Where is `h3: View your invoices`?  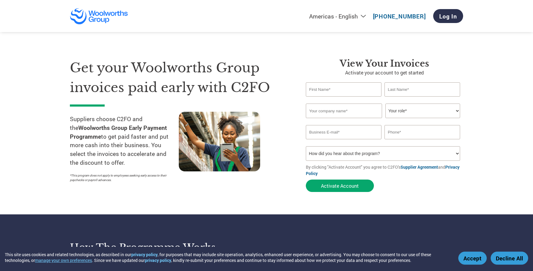
h3: View your invoices is located at coordinates (385, 64).